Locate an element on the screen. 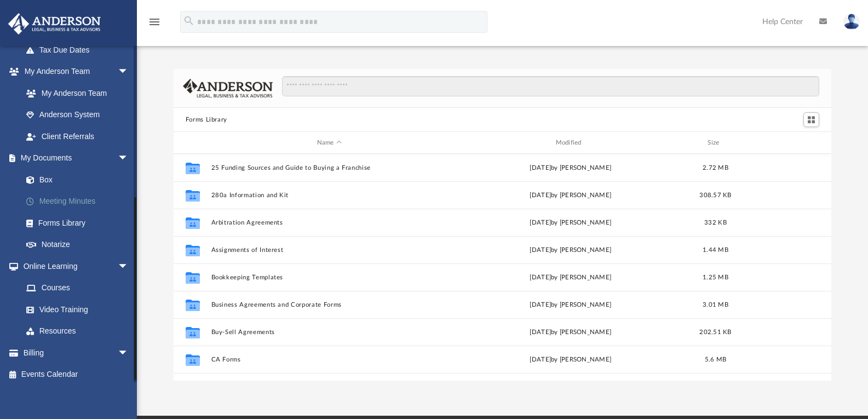  a: Box is located at coordinates (77, 180).